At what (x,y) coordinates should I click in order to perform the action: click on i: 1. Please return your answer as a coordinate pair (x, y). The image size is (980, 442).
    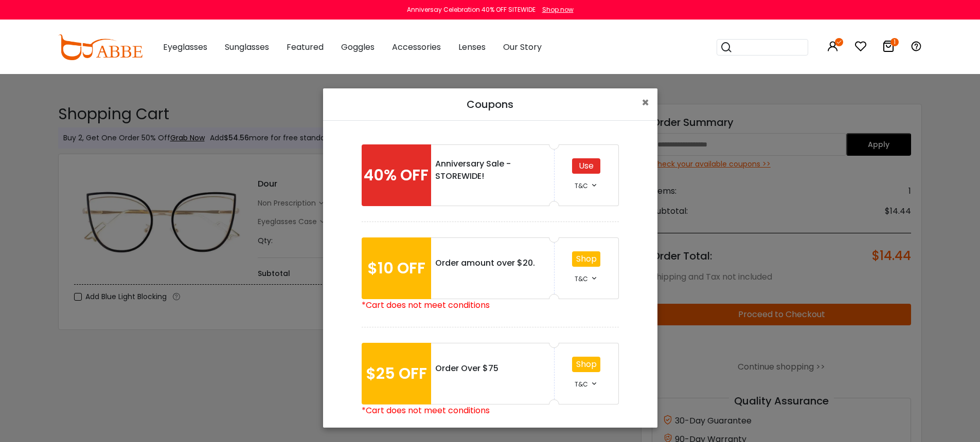
    Looking at the image, I should click on (894, 42).